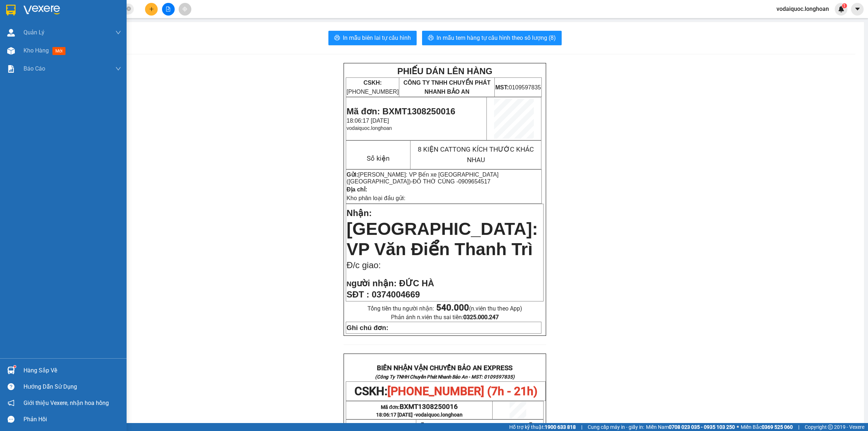  What do you see at coordinates (151, 9) in the screenshot?
I see `span: plus` at bounding box center [151, 9].